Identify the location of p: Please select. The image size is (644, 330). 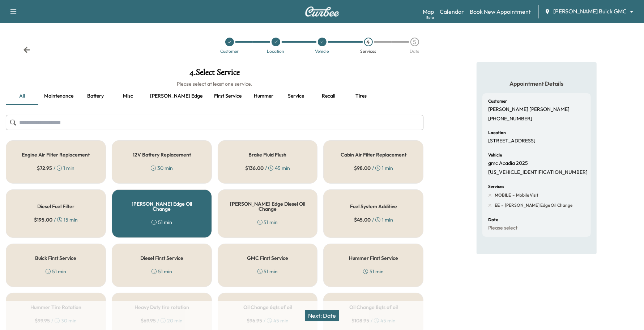
(502, 228).